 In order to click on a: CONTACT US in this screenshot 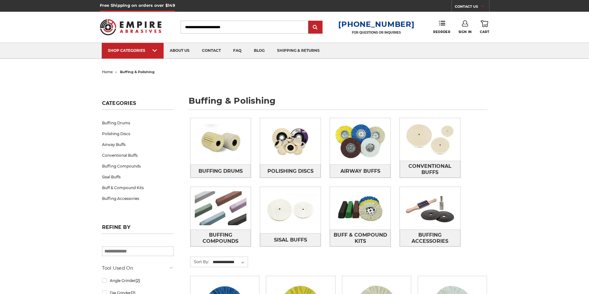, I will do `click(472, 7)`.